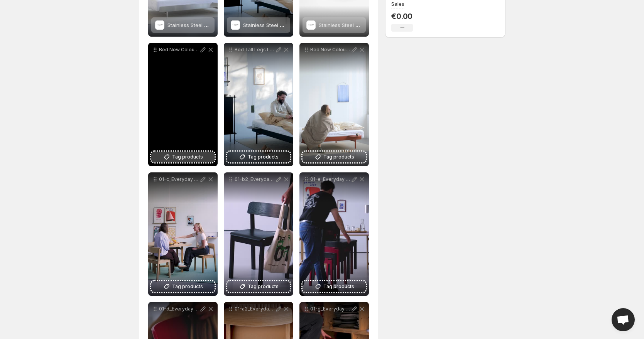  I want to click on div: Bed New Colour Launch 4-5Tag products, so click(183, 105).